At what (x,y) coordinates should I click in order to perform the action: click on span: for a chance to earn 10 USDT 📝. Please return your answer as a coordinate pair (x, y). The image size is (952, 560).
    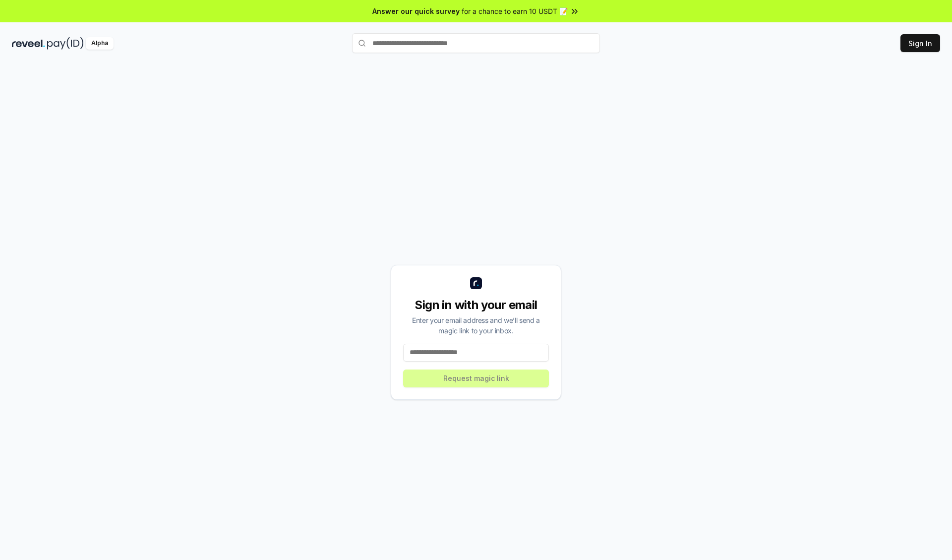
    Looking at the image, I should click on (514, 11).